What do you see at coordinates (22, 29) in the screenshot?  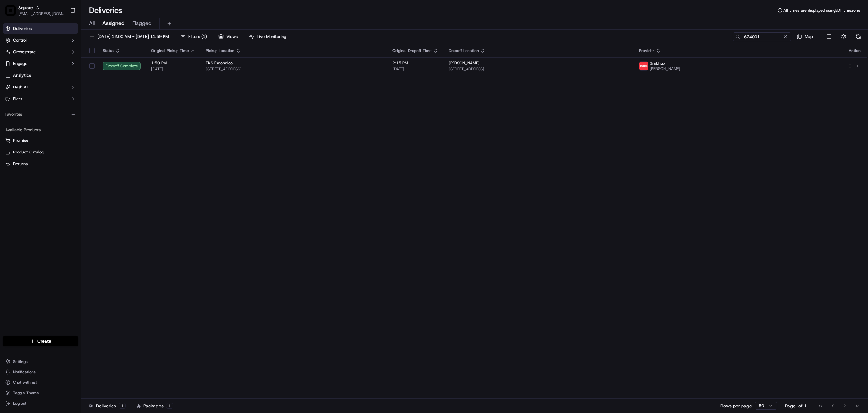 I see `span: Deliveries` at bounding box center [22, 29].